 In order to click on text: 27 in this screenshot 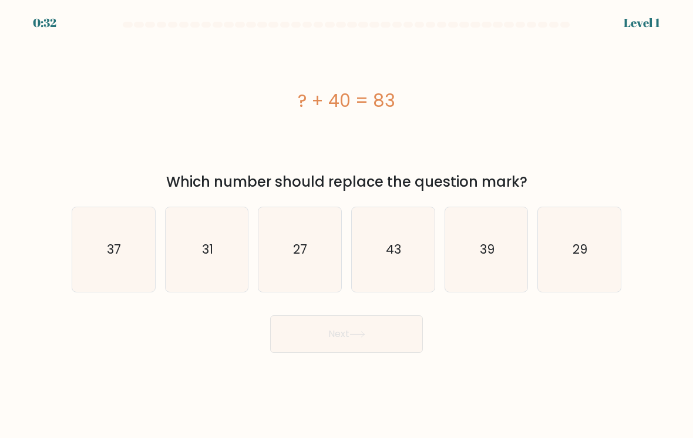, I will do `click(301, 249)`.